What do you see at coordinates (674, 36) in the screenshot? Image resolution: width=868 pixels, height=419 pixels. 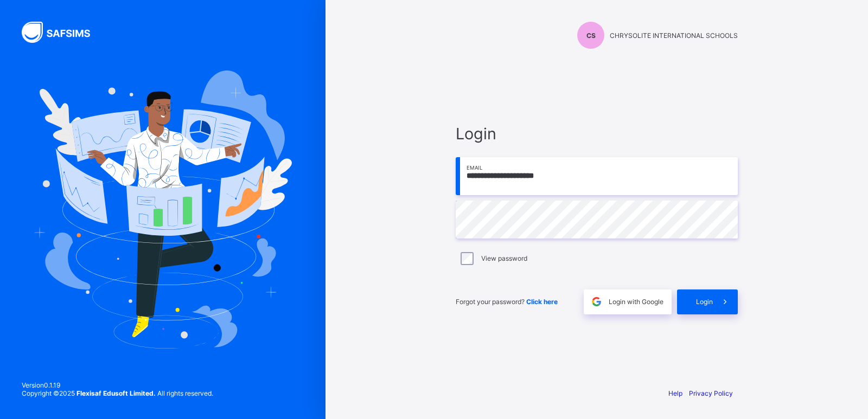 I see `span: CHRYSOLITE INTERNATIONAL SCHOOLS` at bounding box center [674, 36].